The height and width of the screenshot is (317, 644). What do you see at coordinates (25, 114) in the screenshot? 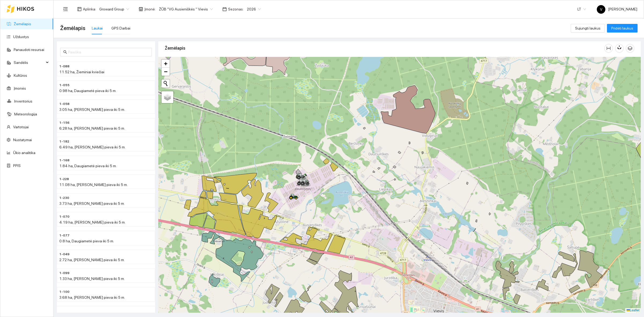
I see `a: Meteorologija` at bounding box center [25, 114].